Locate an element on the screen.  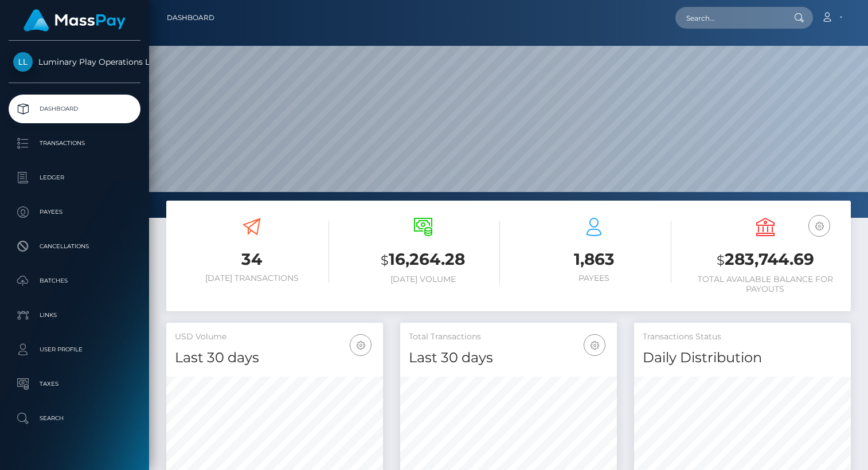
h3: 1,863 is located at coordinates (594, 259).